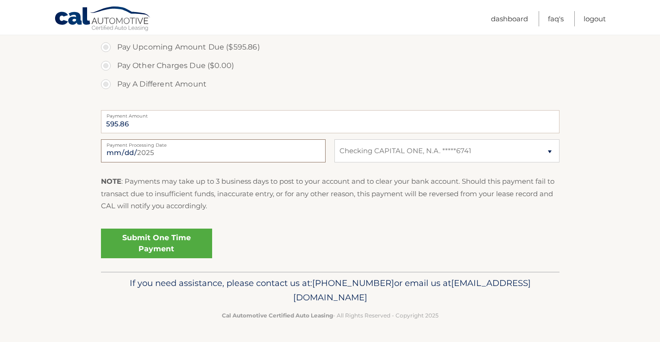 The height and width of the screenshot is (342, 660). Describe the element at coordinates (510, 19) in the screenshot. I see `a: Dashboard` at that location.